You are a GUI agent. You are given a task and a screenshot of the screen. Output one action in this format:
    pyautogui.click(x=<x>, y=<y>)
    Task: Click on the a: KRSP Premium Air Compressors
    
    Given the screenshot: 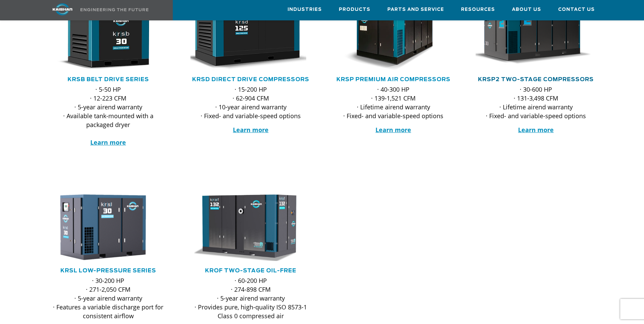 What is the action you would take?
    pyautogui.click(x=394, y=79)
    